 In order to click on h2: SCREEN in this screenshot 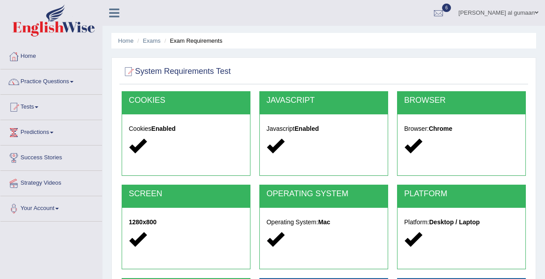, I will do `click(186, 194)`.